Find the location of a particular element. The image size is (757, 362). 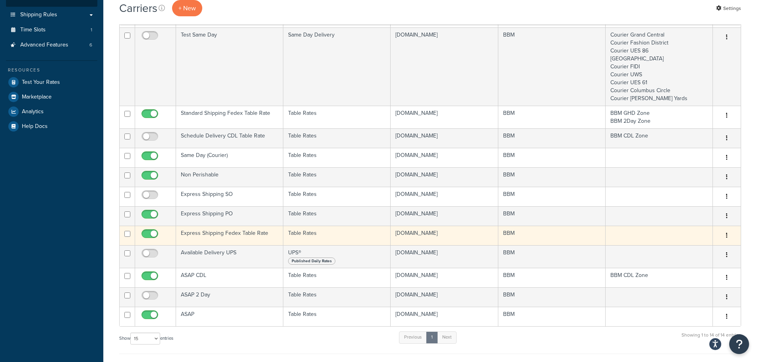

td: ASAP 2 Day is located at coordinates (230, 297).